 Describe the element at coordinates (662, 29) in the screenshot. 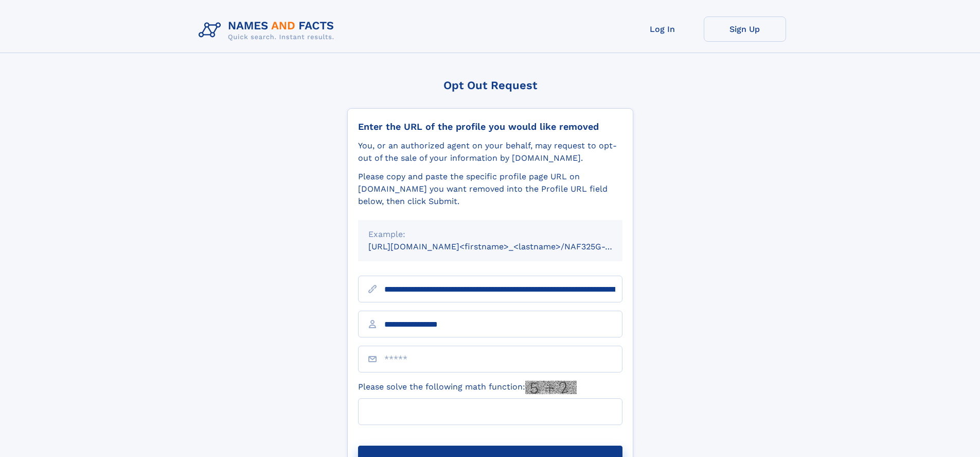

I see `a: Log In` at that location.